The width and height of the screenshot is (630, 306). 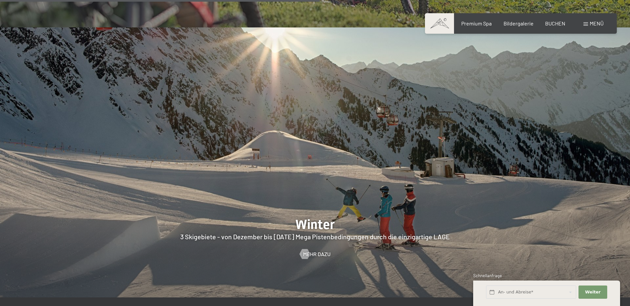 I want to click on a: BUCHEN, so click(x=555, y=23).